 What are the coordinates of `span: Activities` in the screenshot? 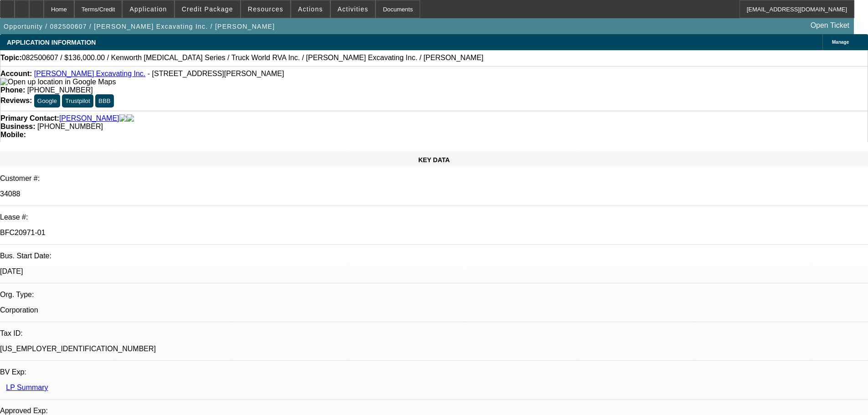 It's located at (353, 9).